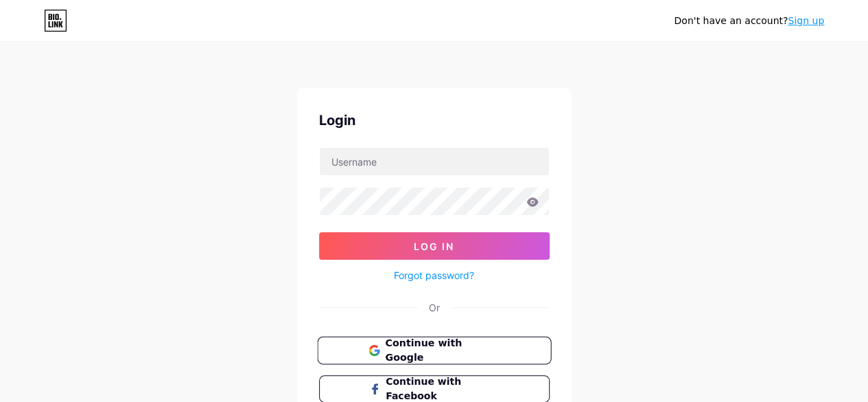 This screenshot has width=868, height=402. I want to click on span: Continue with Google, so click(442, 350).